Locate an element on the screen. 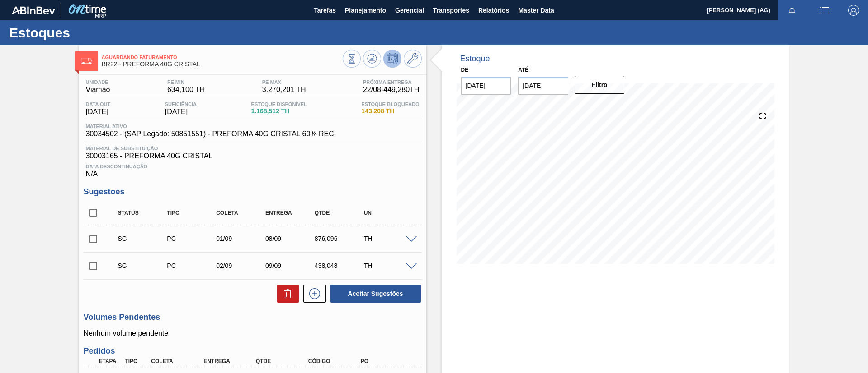 This screenshot has height=373, width=868. span: Transportes is located at coordinates (451, 10).